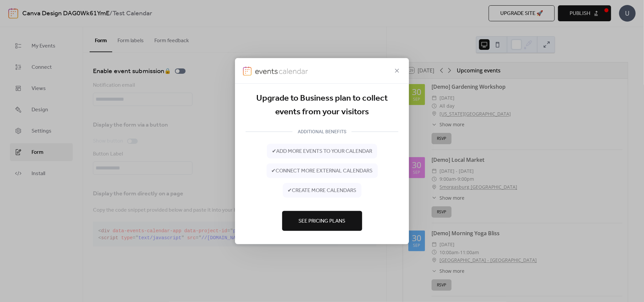 The height and width of the screenshot is (302, 644). Describe the element at coordinates (282, 71) in the screenshot. I see `img: logo-type` at that location.